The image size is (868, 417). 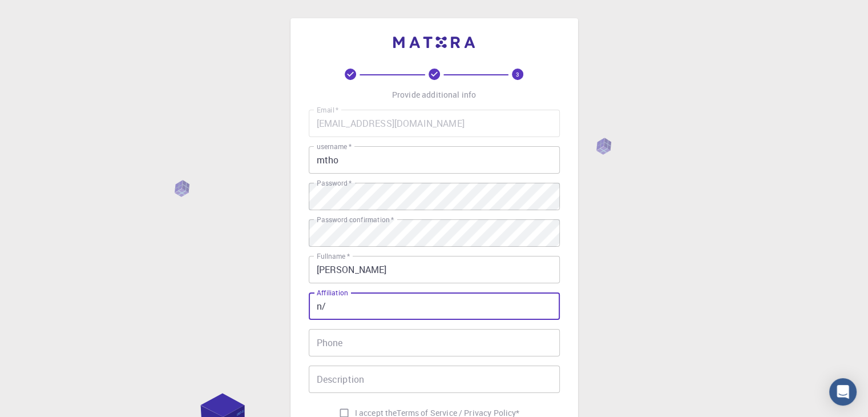 I want to click on label: Fullname, so click(x=333, y=256).